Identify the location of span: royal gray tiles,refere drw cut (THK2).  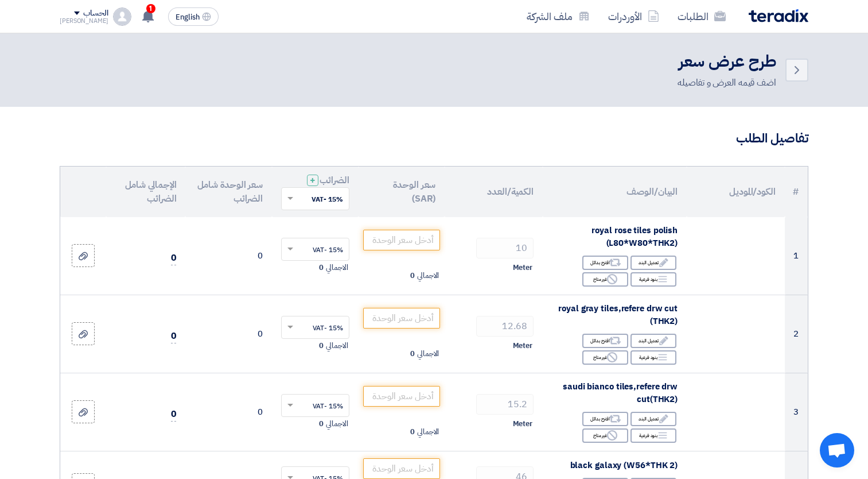
(618, 315).